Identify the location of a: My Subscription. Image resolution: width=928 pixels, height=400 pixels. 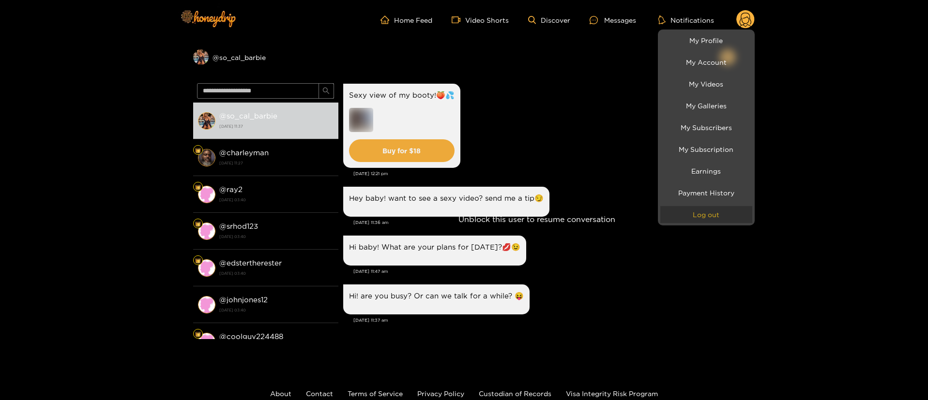
(706, 149).